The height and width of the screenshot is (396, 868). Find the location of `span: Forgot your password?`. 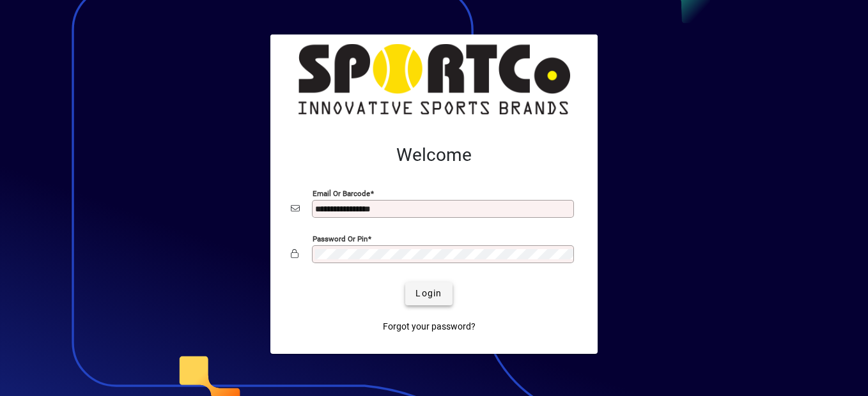

span: Forgot your password? is located at coordinates (429, 326).